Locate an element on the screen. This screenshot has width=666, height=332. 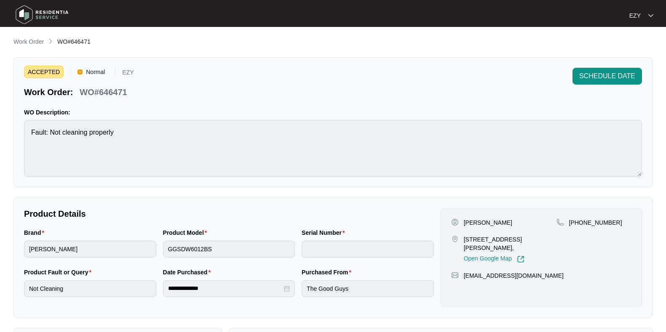
label: Serial Number is located at coordinates (325, 233).